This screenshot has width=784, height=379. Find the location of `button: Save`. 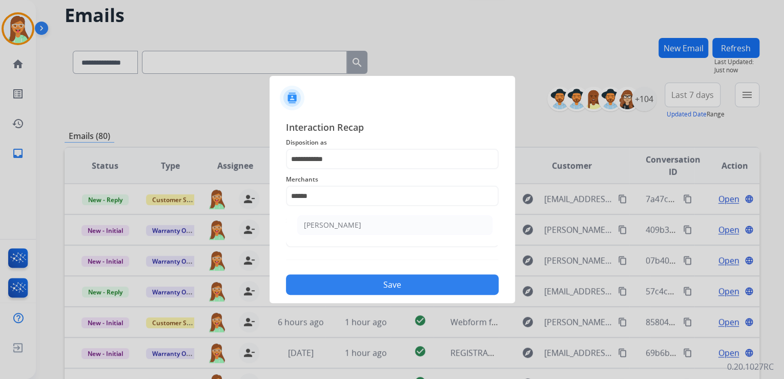

button: Save is located at coordinates (392, 284).